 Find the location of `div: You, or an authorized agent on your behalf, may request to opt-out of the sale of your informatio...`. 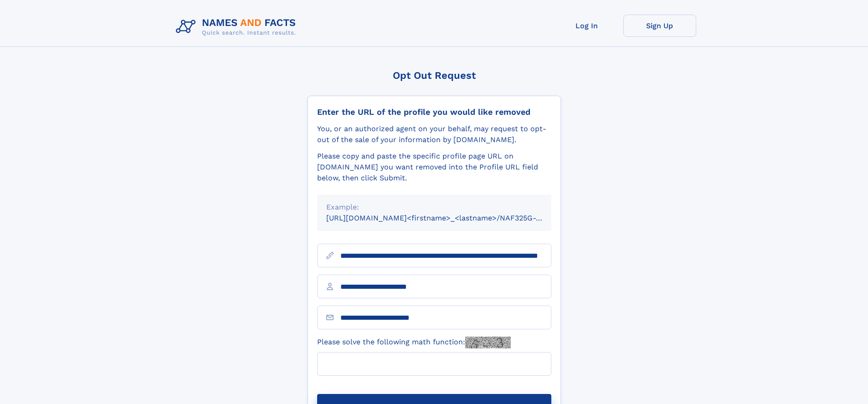

div: You, or an authorized agent on your behalf, may request to opt-out of the sale of your informatio... is located at coordinates (435, 134).